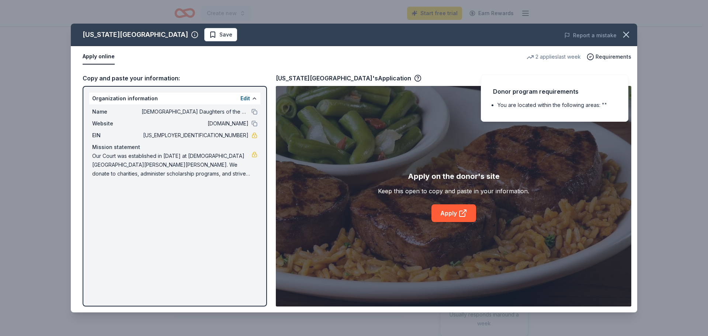 The height and width of the screenshot is (336, 708). What do you see at coordinates (453, 176) in the screenshot?
I see `div: Apply on the donor's site` at bounding box center [453, 176].